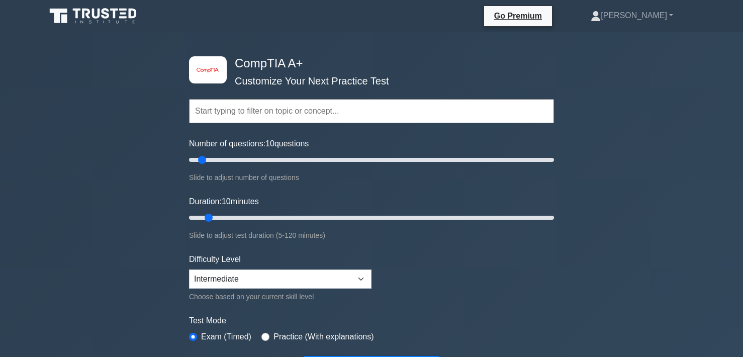 The height and width of the screenshot is (357, 743). Describe the element at coordinates (215, 259) in the screenshot. I see `label: Difficulty Level` at that location.